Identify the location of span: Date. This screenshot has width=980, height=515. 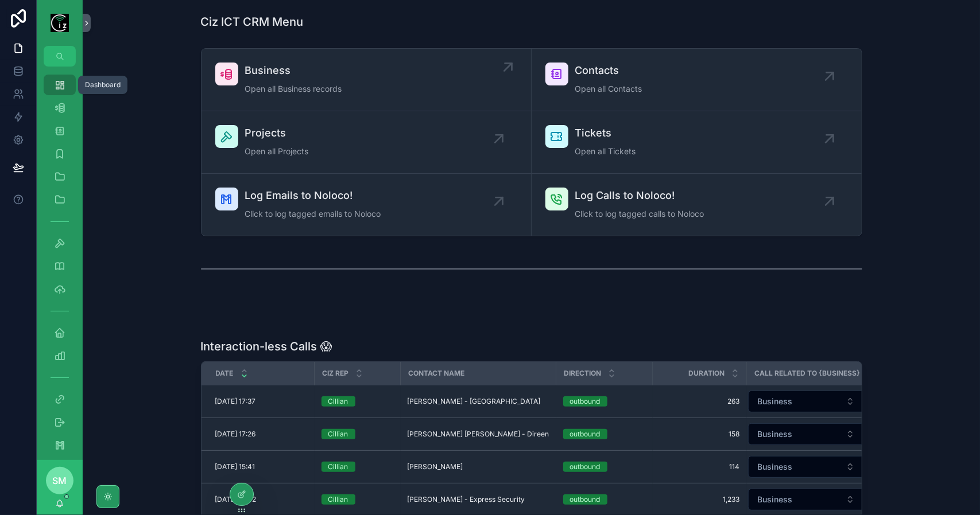
(225, 374).